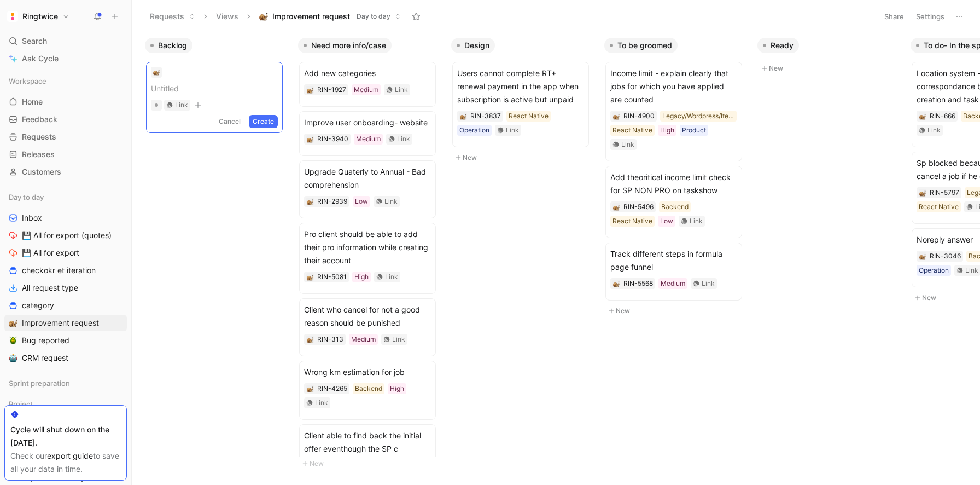  What do you see at coordinates (830, 56) in the screenshot?
I see `div: ReadyNew` at bounding box center [830, 56].